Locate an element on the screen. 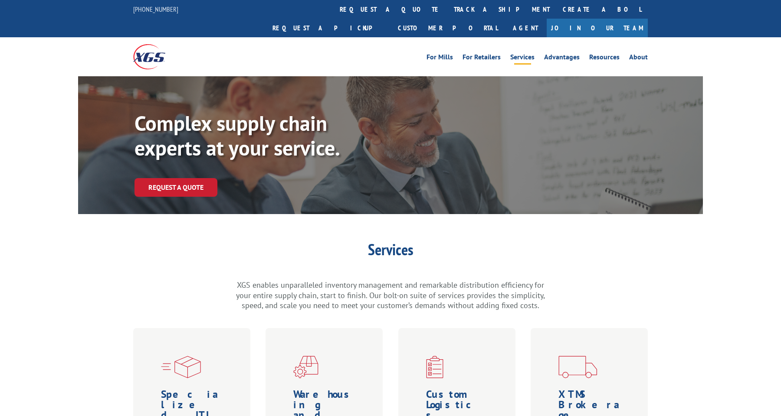  h1: Services is located at coordinates (390, 252).